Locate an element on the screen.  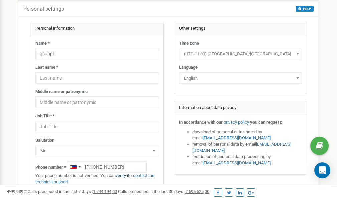
input: Last name is located at coordinates (97, 78).